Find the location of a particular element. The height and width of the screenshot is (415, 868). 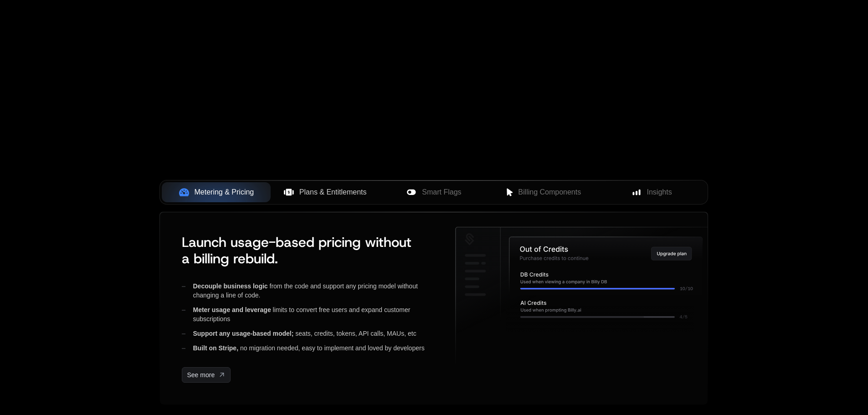

span: Decouple business logic is located at coordinates (230, 286).